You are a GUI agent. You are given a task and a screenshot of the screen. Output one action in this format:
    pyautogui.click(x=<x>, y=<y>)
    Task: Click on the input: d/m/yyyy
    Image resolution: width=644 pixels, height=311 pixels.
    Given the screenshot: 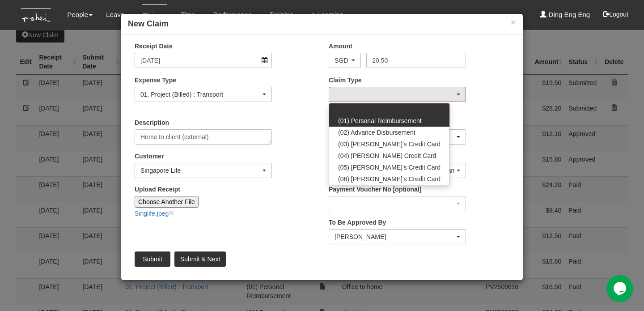 What is the action you would take?
    pyautogui.click(x=203, y=60)
    